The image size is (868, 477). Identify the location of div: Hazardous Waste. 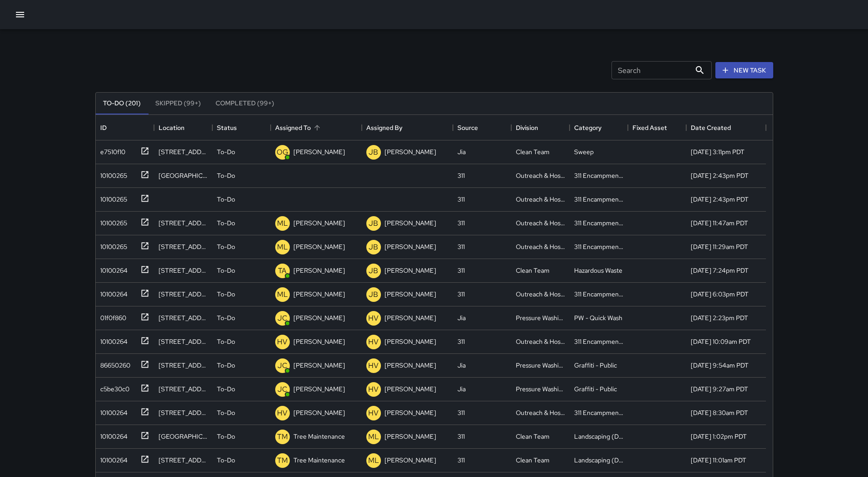
(598, 271).